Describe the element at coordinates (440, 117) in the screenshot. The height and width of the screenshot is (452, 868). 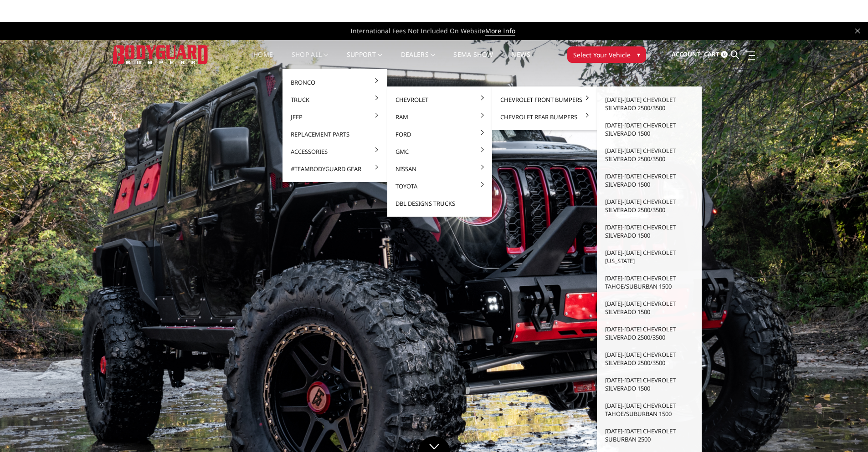
I see `a: Ram` at that location.